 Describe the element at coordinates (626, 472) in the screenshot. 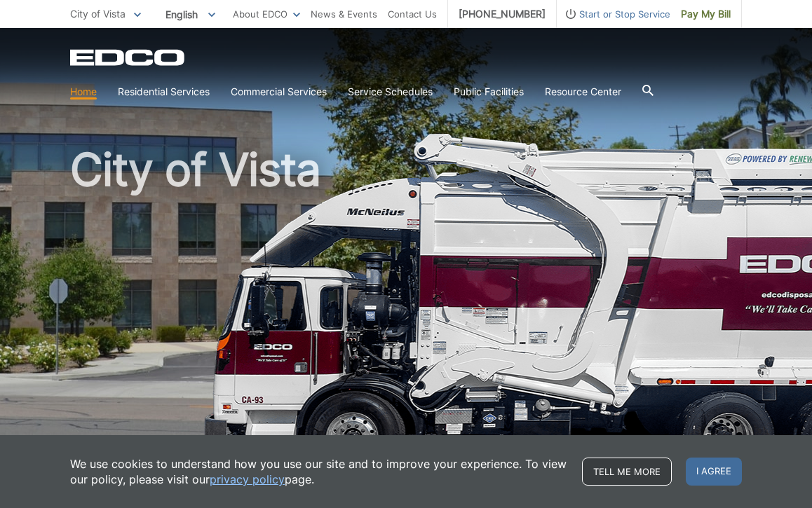

I see `a: Tell me more` at that location.